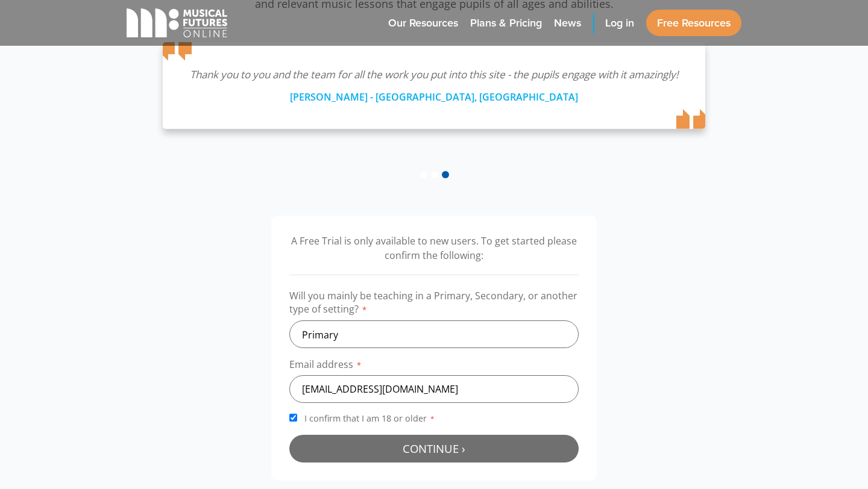  What do you see at coordinates (369, 418) in the screenshot?
I see `span: I confirm that I am 18 or older` at bounding box center [369, 418].